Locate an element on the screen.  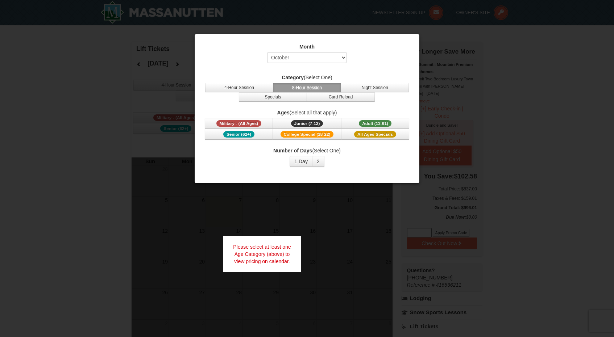
button: Senior (62+) is located at coordinates (239, 134).